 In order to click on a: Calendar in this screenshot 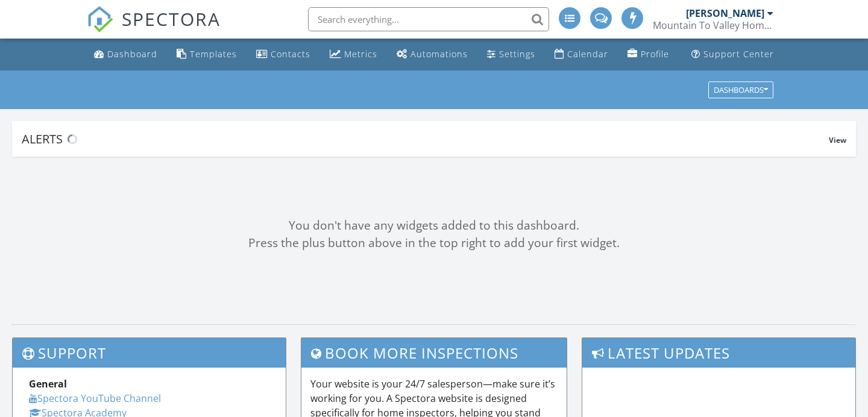, I will do `click(581, 55)`.